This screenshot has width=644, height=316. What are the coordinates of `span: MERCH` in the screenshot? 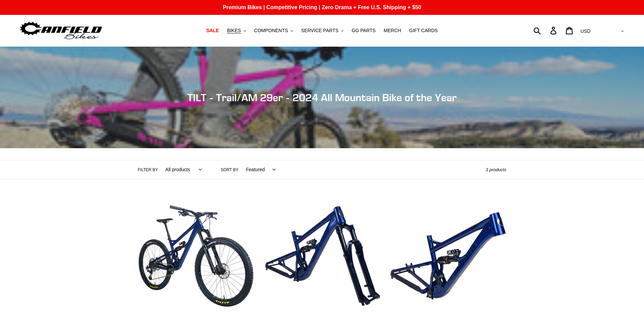 It's located at (392, 30).